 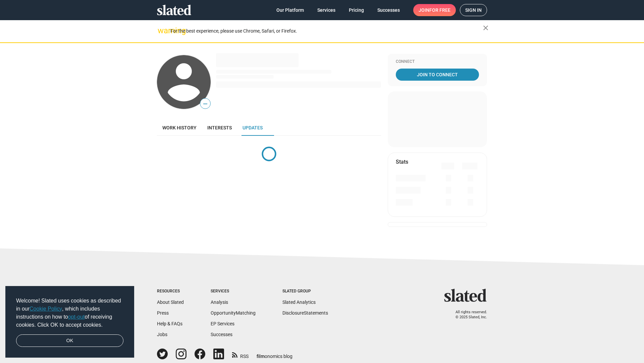 What do you see at coordinates (171, 302) in the screenshot?
I see `a: About Slated` at bounding box center [171, 302].